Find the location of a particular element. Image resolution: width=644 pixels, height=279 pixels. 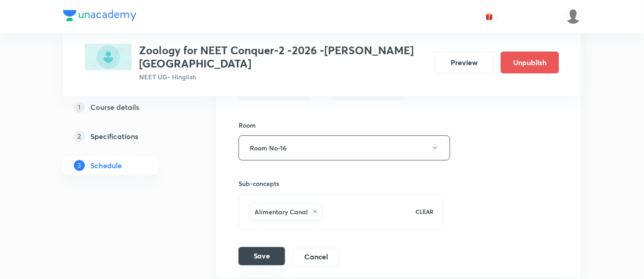

button: avatar is located at coordinates (489, 17).